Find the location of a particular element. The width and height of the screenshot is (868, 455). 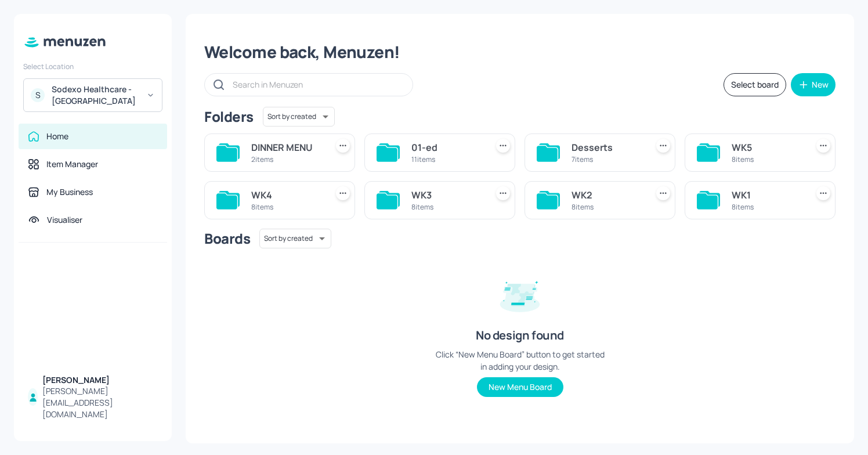

div: Boards is located at coordinates (227, 238).